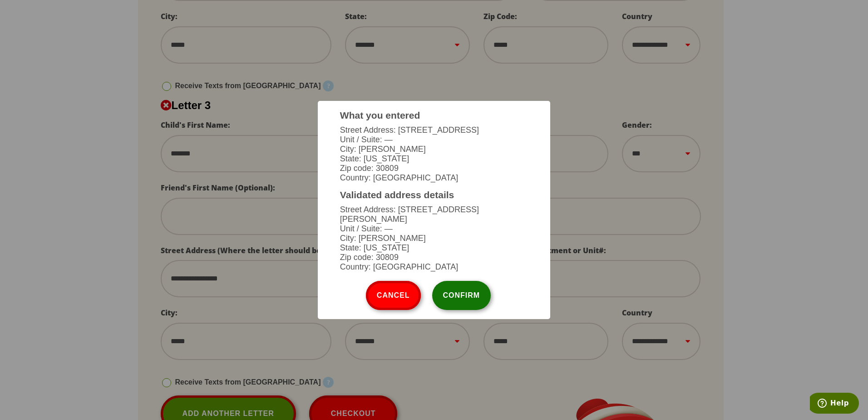  Describe the element at coordinates (434, 115) in the screenshot. I see `h3: What you entered` at that location.